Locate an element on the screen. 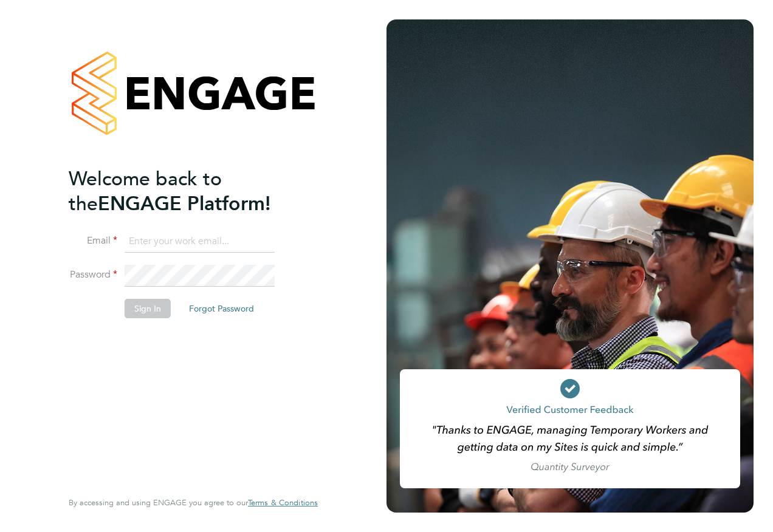 The image size is (773, 532). label: Password is located at coordinates (93, 274).